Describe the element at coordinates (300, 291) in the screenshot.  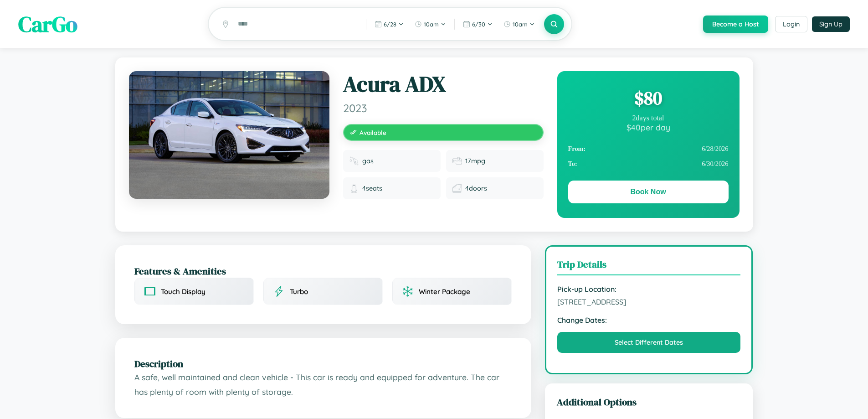
I see `span: Turbo` at that location.